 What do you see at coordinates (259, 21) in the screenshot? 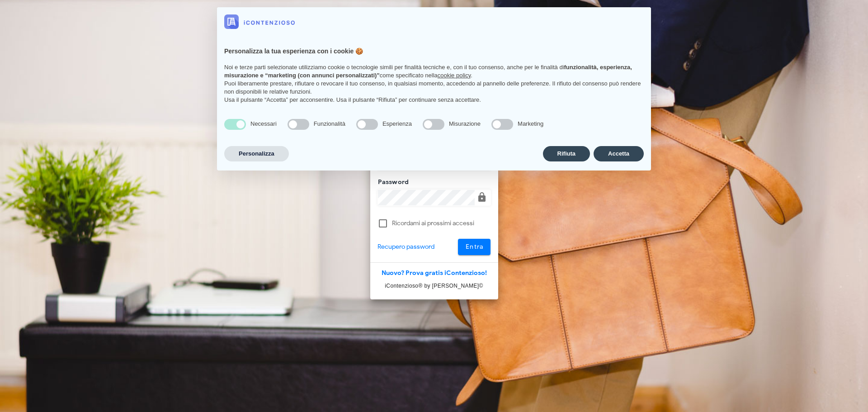
I see `img: logo` at bounding box center [259, 21].